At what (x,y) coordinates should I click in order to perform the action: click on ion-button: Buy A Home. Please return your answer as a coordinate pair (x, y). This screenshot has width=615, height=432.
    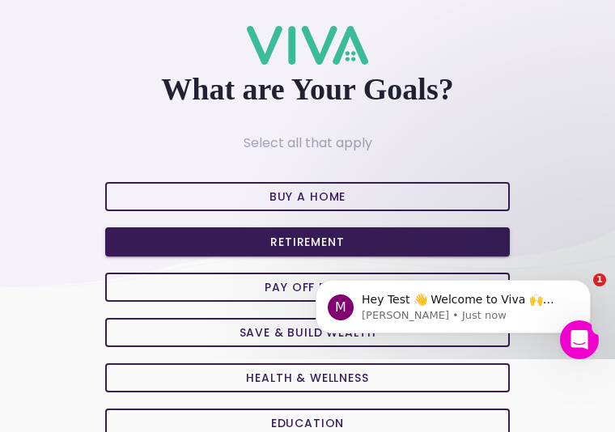
    Looking at the image, I should click on (307, 196).